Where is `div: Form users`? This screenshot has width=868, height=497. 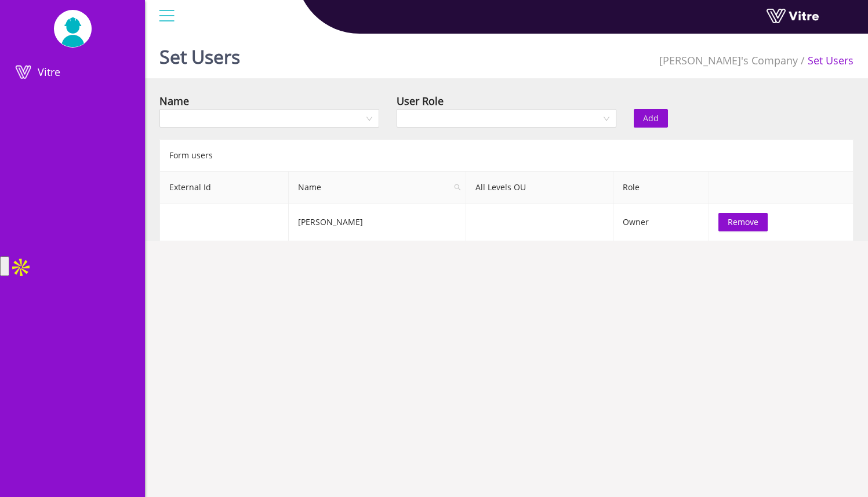
div: Form users is located at coordinates (506, 155).